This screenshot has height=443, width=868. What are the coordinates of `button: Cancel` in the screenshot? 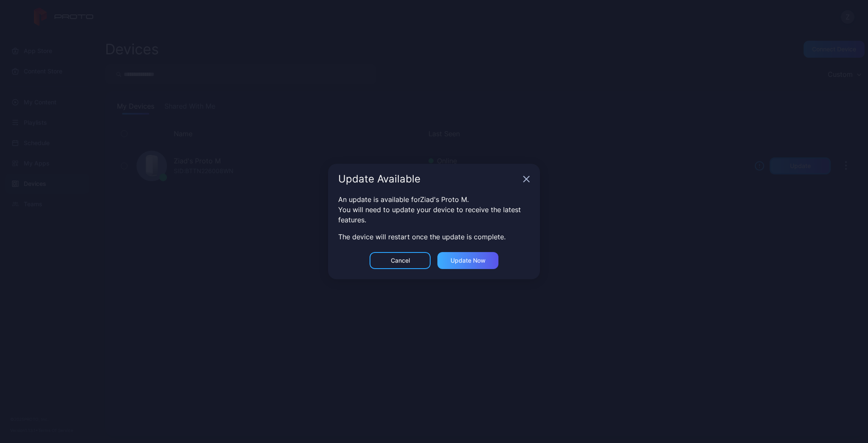 It's located at (400, 260).